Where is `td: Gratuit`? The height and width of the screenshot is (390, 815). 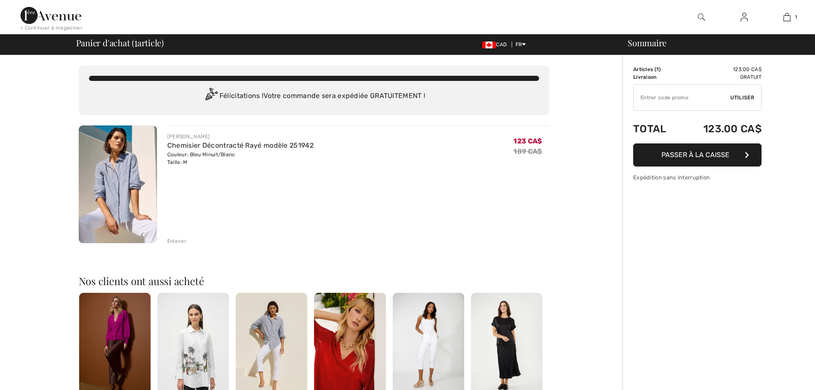 td: Gratuit is located at coordinates (720, 77).